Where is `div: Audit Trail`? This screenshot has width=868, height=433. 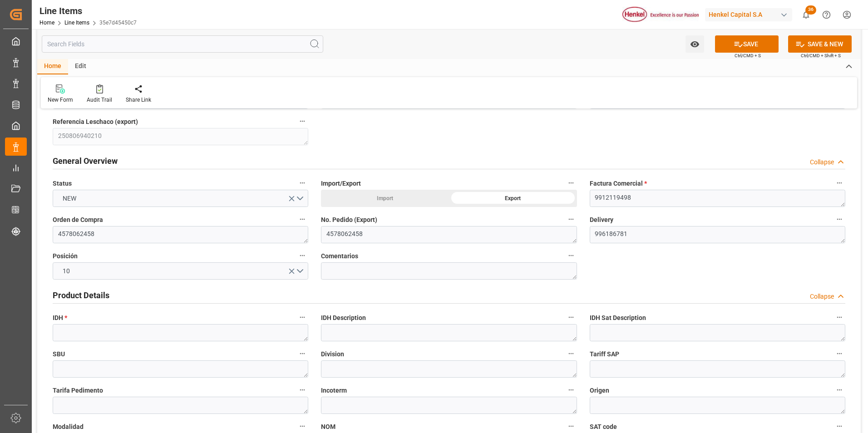 div: Audit Trail is located at coordinates (100, 100).